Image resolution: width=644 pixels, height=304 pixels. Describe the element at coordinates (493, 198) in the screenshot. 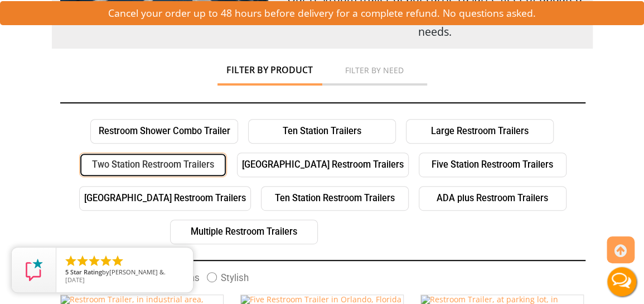

I see `a: ADA plus Restroom Trailers` at that location.